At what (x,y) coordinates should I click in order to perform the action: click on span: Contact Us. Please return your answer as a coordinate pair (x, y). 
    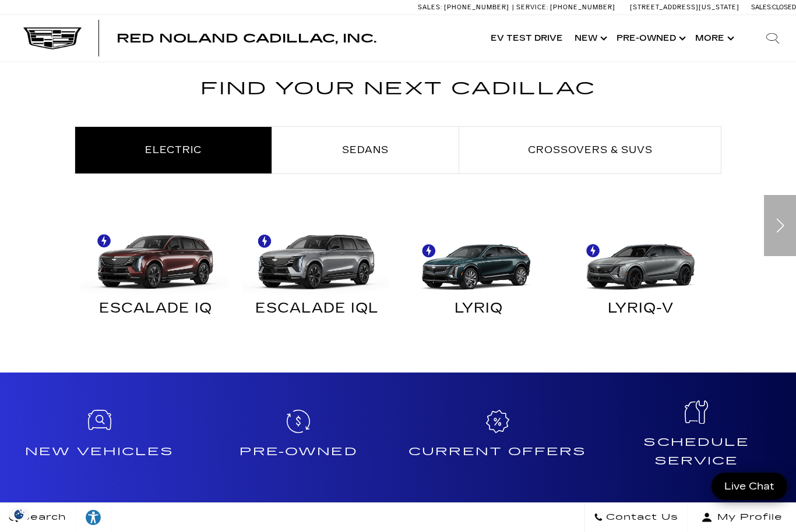
    Looking at the image, I should click on (640, 518).